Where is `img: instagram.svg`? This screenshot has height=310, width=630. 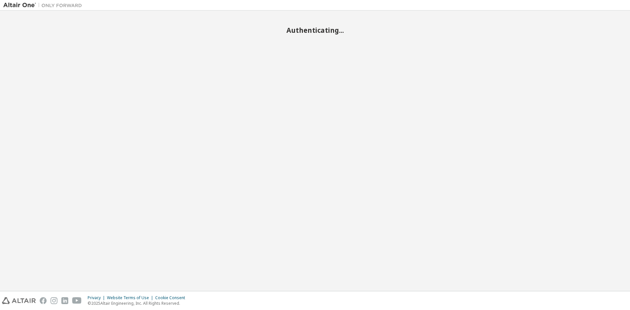 img: instagram.svg is located at coordinates (54, 300).